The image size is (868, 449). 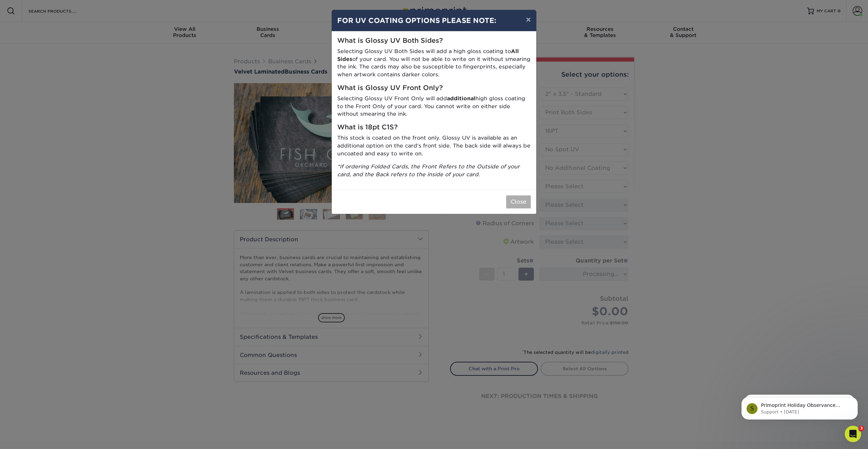 What do you see at coordinates (69, 26) in the screenshot?
I see `div: message notification from Support, 9w ago. Primoprint Holiday Observance Please note that our cus...` at bounding box center [69, 26].